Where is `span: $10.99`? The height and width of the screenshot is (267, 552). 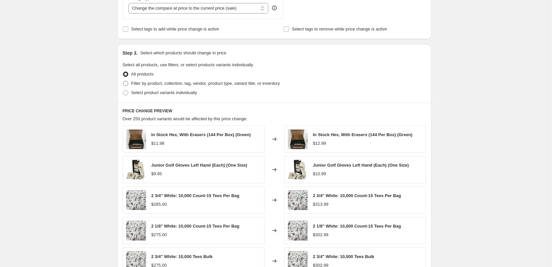 span: $10.99 is located at coordinates (320, 173).